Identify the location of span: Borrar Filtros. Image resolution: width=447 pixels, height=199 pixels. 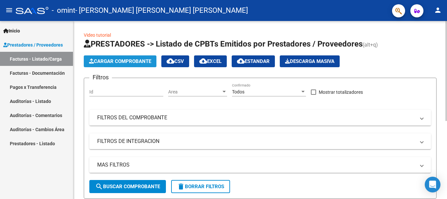
(201, 186).